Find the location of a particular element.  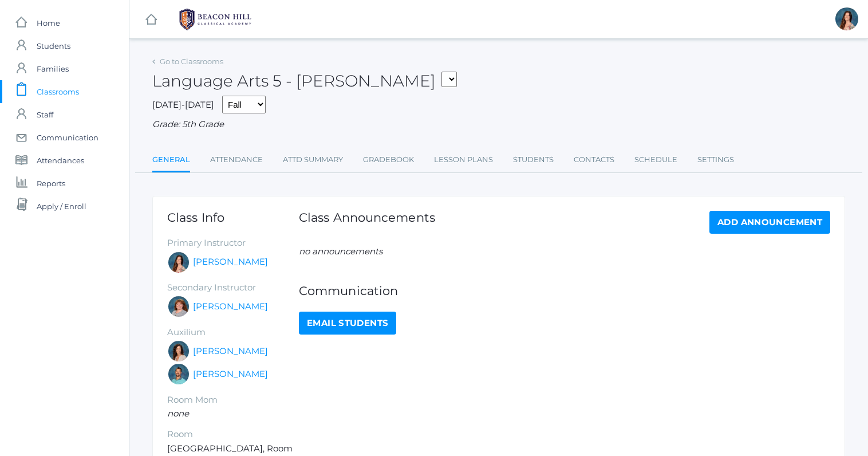

h5: Room Mom is located at coordinates (233, 400).